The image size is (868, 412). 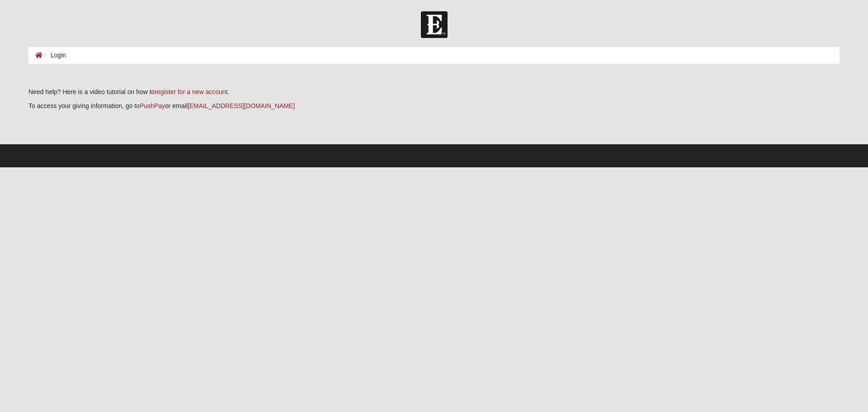 I want to click on a: register for a new account, so click(x=191, y=92).